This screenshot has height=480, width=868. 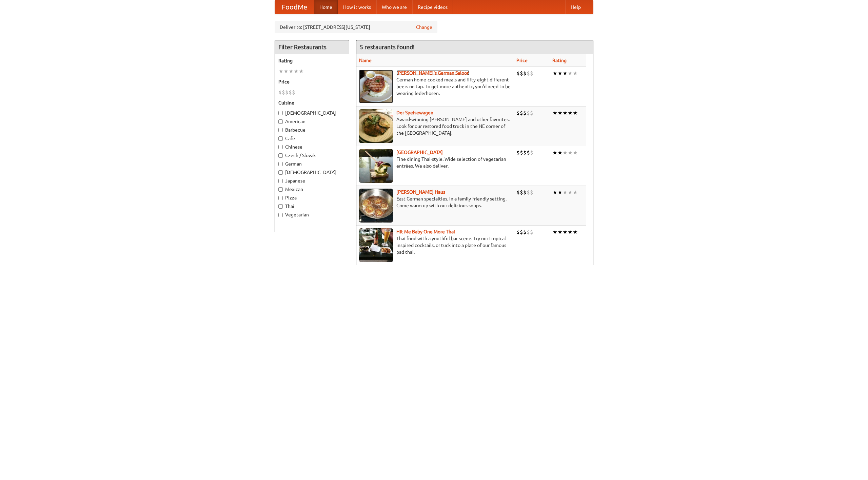 What do you see at coordinates (415, 112) in the screenshot?
I see `b: Der Speisewagen` at bounding box center [415, 112].